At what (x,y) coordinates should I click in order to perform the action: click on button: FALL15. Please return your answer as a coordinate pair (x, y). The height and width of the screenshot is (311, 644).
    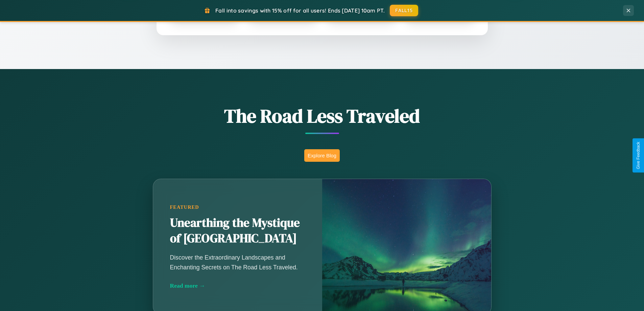
    Looking at the image, I should click on (404, 10).